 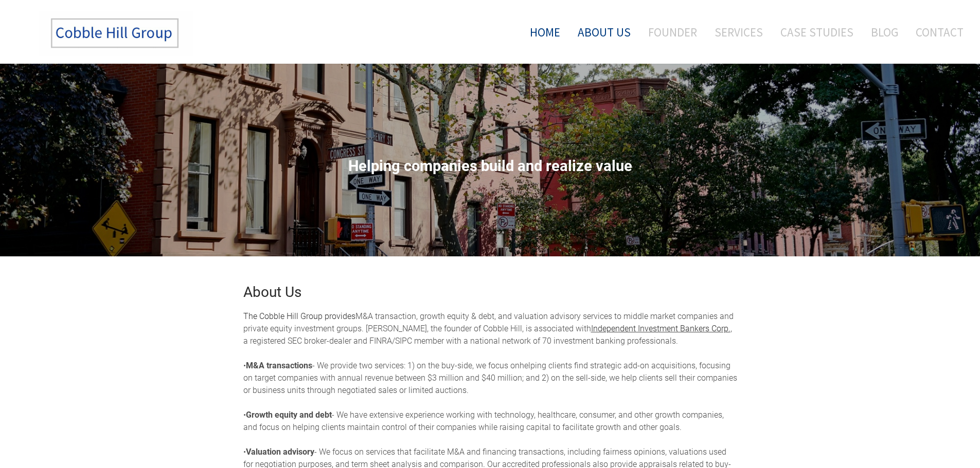 What do you see at coordinates (817, 32) in the screenshot?
I see `a: Case Studies` at bounding box center [817, 32].